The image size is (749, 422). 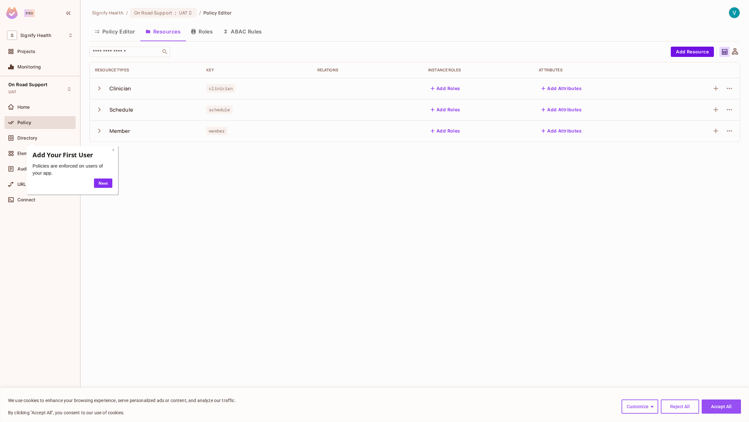 What do you see at coordinates (12, 13) in the screenshot?
I see `img: SReyMgAAAABJRU5ErkJggg==` at bounding box center [12, 13].